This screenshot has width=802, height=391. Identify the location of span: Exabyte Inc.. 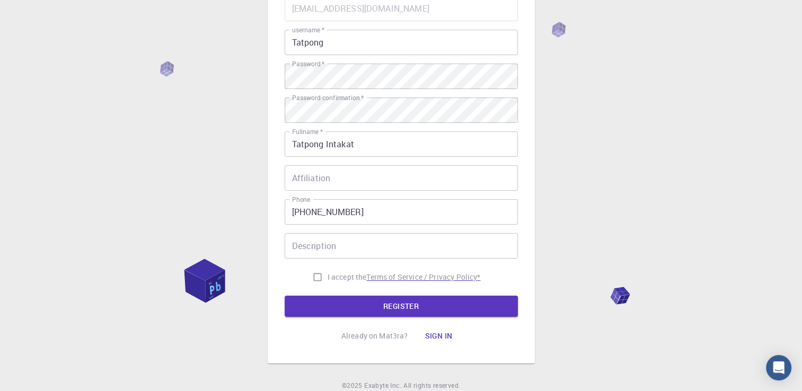
(383, 386).